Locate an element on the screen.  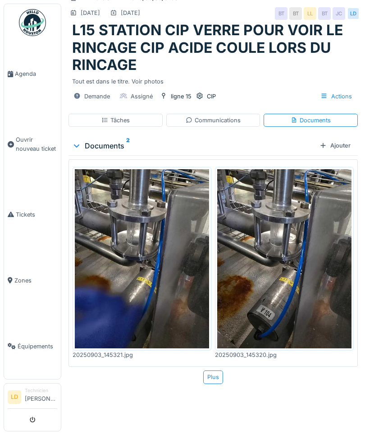
div: 20250903_145320.jpg is located at coordinates (285, 355).